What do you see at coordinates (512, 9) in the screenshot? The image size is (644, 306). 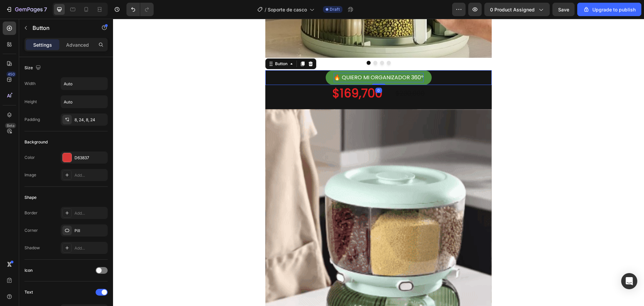 I see `span: 0 product assigned` at bounding box center [512, 9].